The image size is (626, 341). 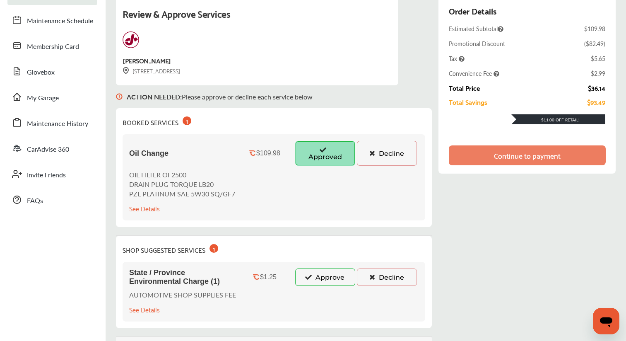 What do you see at coordinates (468, 102) in the screenshot?
I see `div: Total Savings` at bounding box center [468, 102].